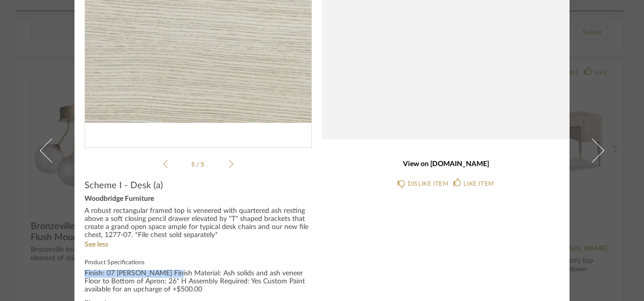 The image size is (644, 301). What do you see at coordinates (198, 223) in the screenshot?
I see `div: A robust rectangular framed top is veneered with quartered ash resting above a soft closing penci...` at bounding box center [198, 223].